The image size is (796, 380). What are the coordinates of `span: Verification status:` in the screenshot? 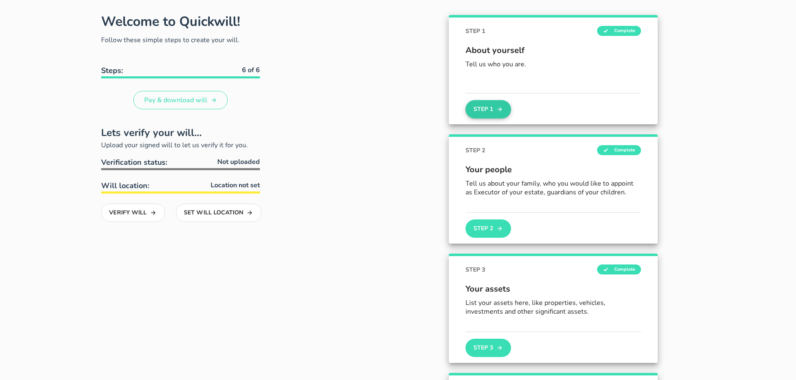 It's located at (134, 162).